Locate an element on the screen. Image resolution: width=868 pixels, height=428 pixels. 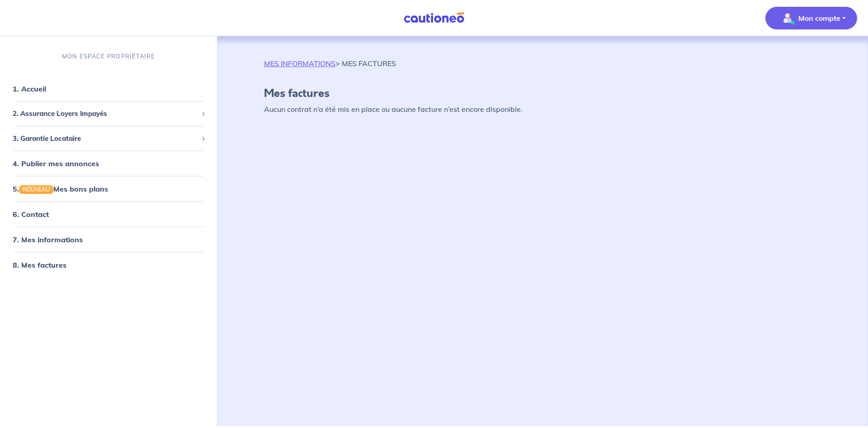
p: MON ESPACE PROPRIÉTAIRE is located at coordinates (109, 56).